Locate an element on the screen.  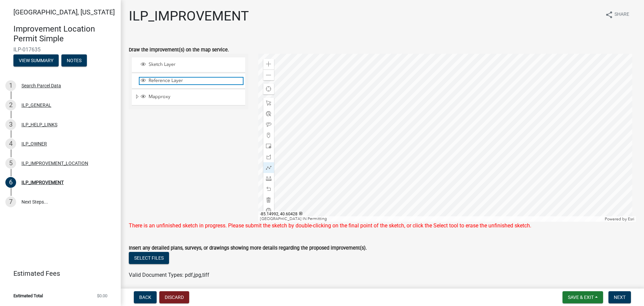
li: Sketch Layer is located at coordinates (189, 65).